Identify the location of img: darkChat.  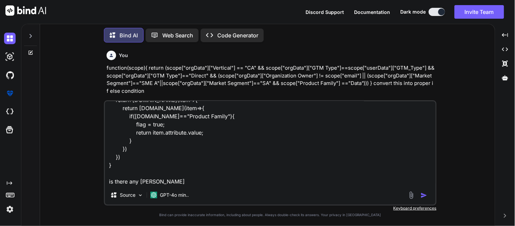
(10, 38).